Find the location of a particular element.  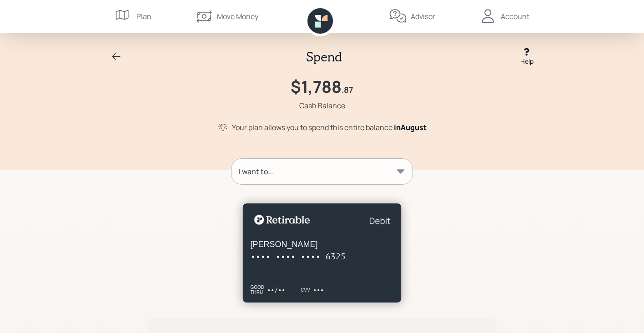

div: Account is located at coordinates (515, 16).